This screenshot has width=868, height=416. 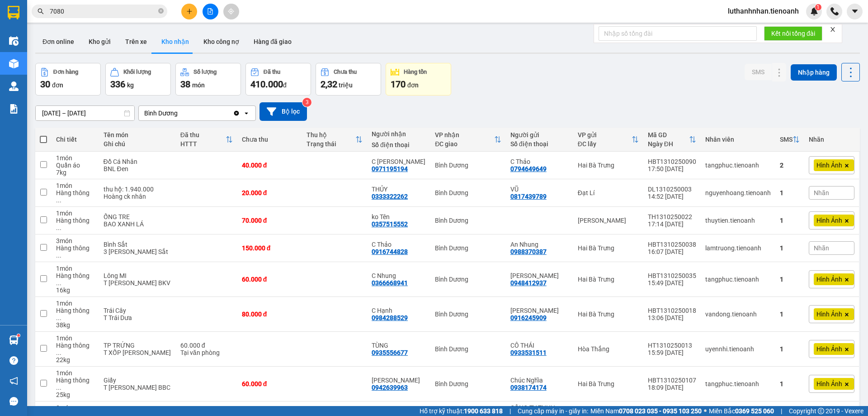 What do you see at coordinates (605, 135) in the screenshot?
I see `div: VP gửi` at bounding box center [605, 135].